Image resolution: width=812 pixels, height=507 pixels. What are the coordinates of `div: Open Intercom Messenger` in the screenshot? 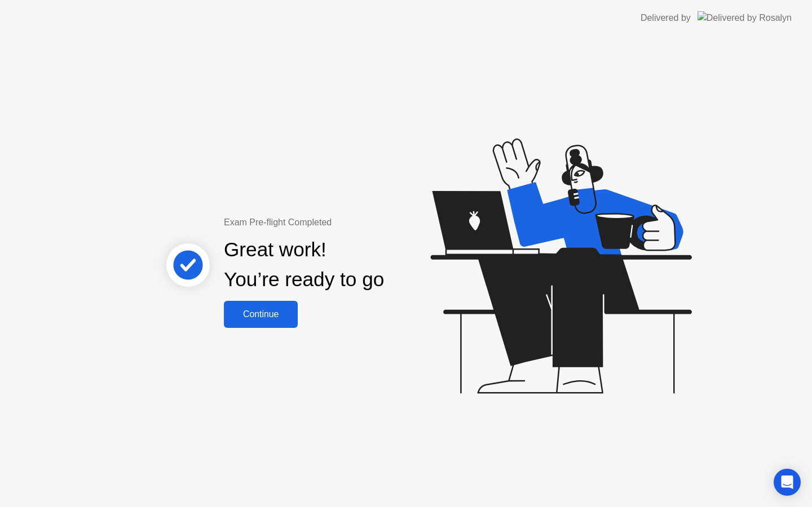 It's located at (787, 483).